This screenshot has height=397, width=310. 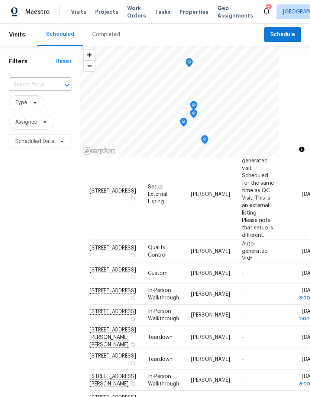 What do you see at coordinates (67, 85) in the screenshot?
I see `button: Open` at bounding box center [67, 85].